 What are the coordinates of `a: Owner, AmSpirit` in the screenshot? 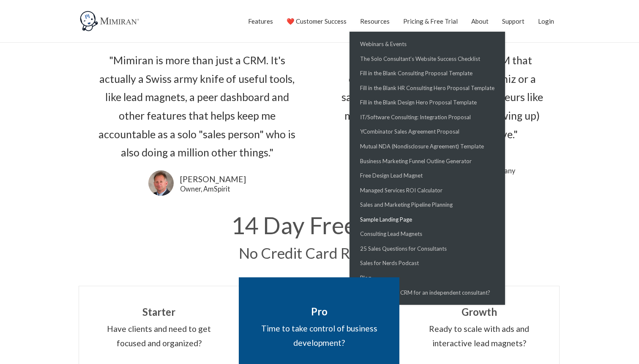 It's located at (213, 189).